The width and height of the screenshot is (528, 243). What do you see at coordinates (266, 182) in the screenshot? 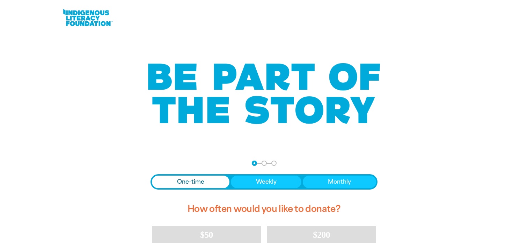
I see `span: Weekly` at bounding box center [266, 182].